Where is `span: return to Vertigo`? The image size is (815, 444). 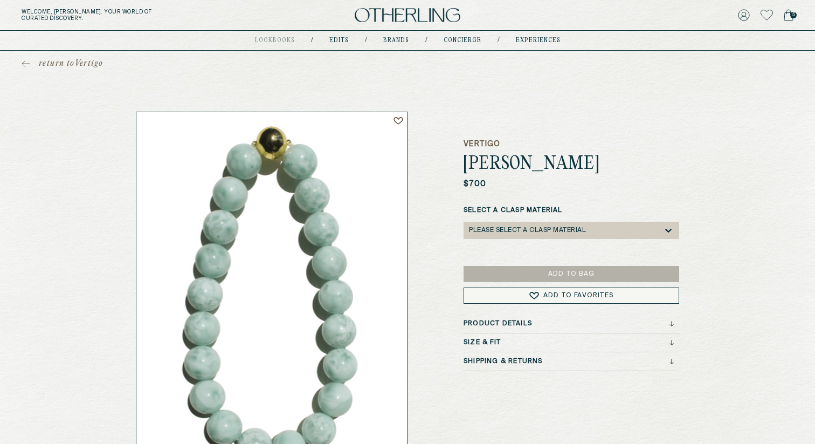 span: return to Vertigo is located at coordinates (71, 64).